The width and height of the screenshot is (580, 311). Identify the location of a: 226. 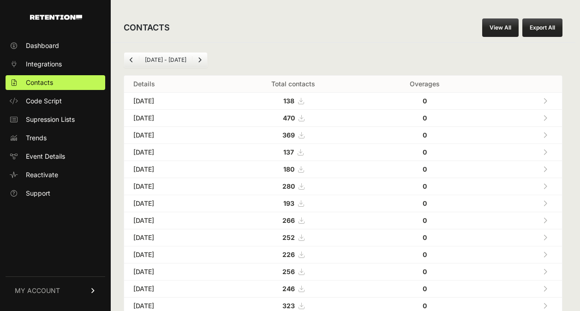
(293, 254).